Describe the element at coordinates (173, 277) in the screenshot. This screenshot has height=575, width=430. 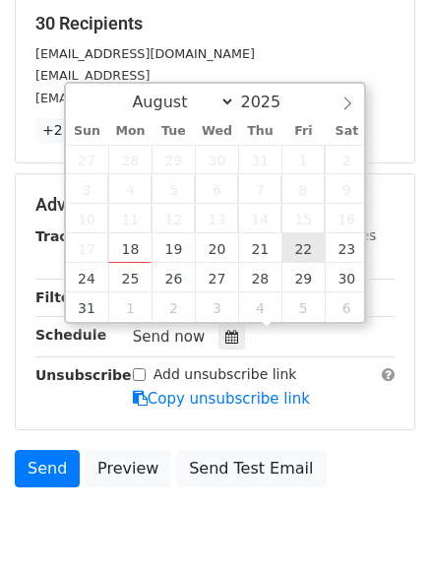
I see `span: August 26, 2025` at that location.